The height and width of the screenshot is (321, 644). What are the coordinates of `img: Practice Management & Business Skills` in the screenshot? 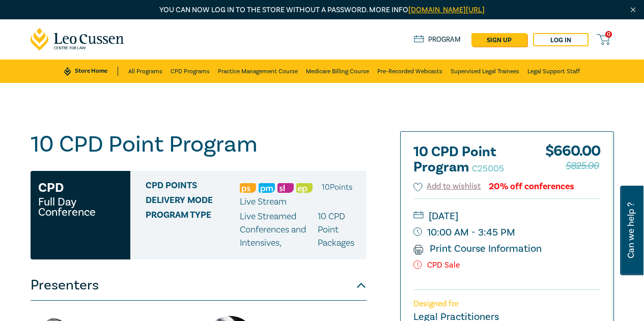 It's located at (267, 188).